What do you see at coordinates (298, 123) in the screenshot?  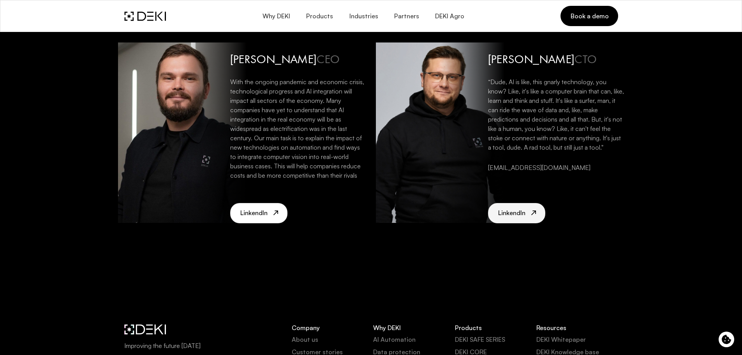 I see `p: With the ongoing pandemic and economic crisis, technological progress and AI integration will imp...` at bounding box center [298, 123].